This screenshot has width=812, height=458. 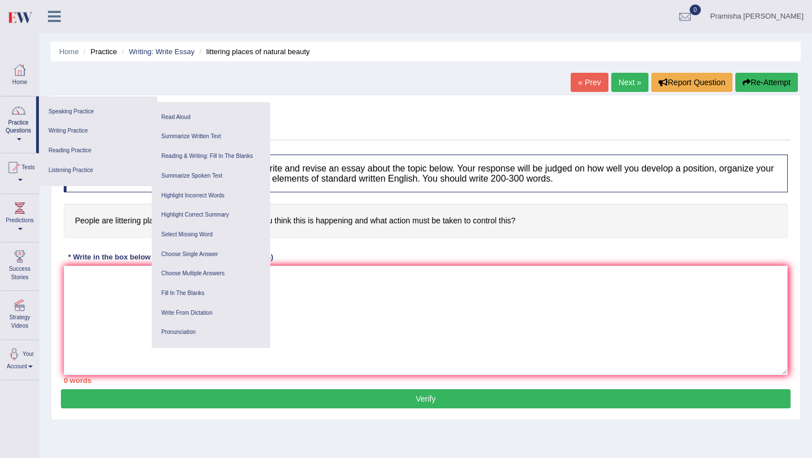 I want to click on a: Speaking Practice, so click(x=98, y=112).